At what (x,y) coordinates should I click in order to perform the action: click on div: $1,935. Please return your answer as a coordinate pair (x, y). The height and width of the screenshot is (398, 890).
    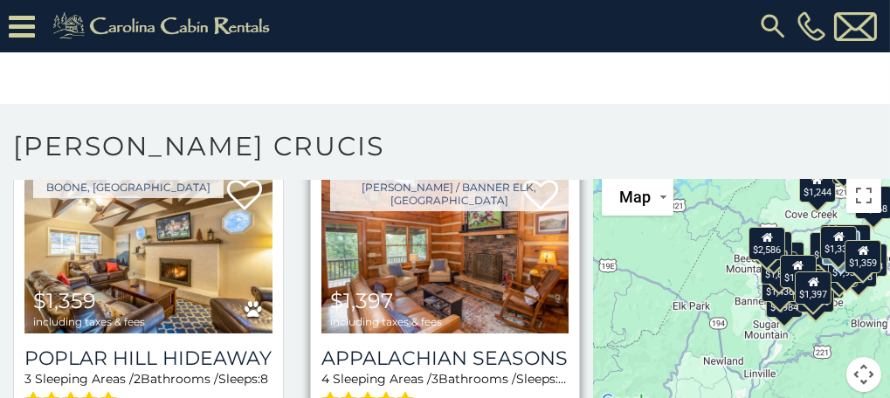
    Looking at the image, I should click on (846, 265).